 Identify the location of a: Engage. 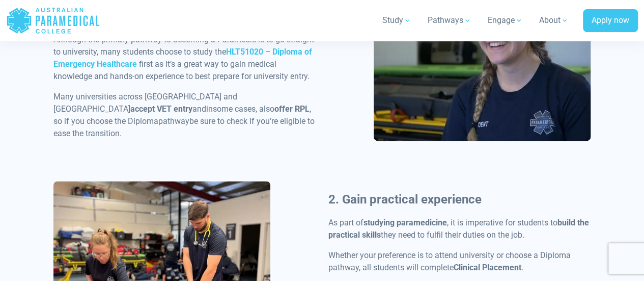
(505, 20).